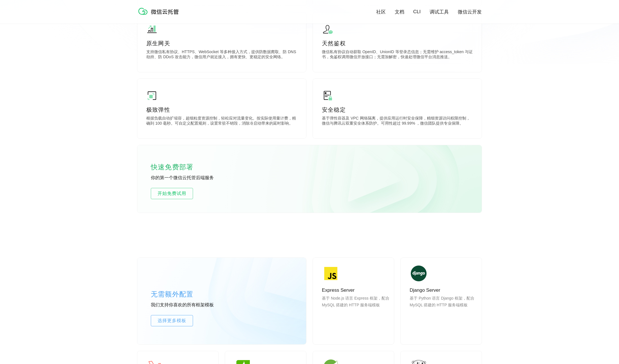 This screenshot has width=619, height=364. Describe the element at coordinates (356, 308) in the screenshot. I see `p: 基于 Node.js 语言 Express 框架，配合 MySQL 搭建的 HTTP 服务端模板` at that location.